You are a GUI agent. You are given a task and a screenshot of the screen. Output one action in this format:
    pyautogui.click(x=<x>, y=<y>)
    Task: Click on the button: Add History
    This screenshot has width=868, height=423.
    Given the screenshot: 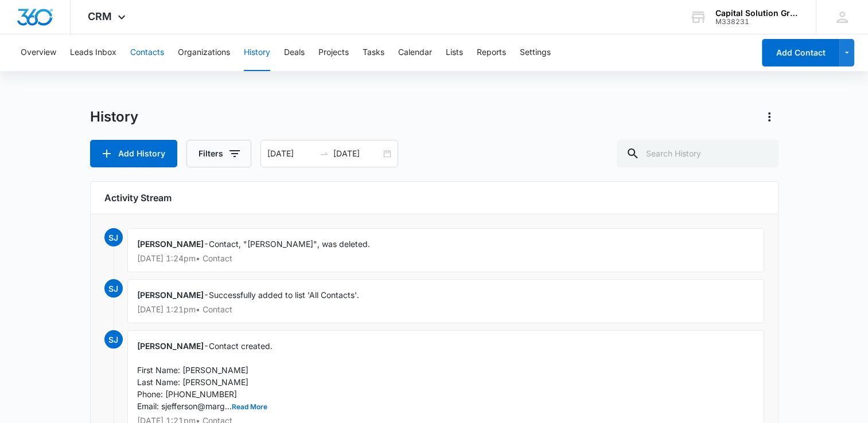 What is the action you would take?
    pyautogui.click(x=133, y=154)
    